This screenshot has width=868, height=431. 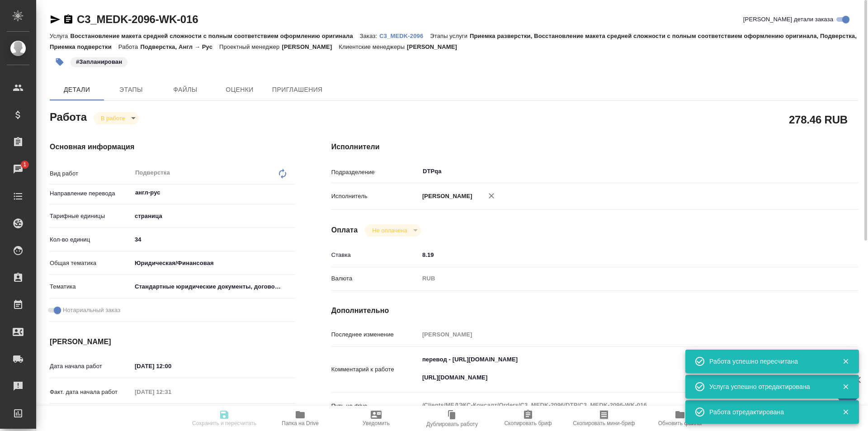 I want to click on h2: 278.46 RUB, so click(x=818, y=119).